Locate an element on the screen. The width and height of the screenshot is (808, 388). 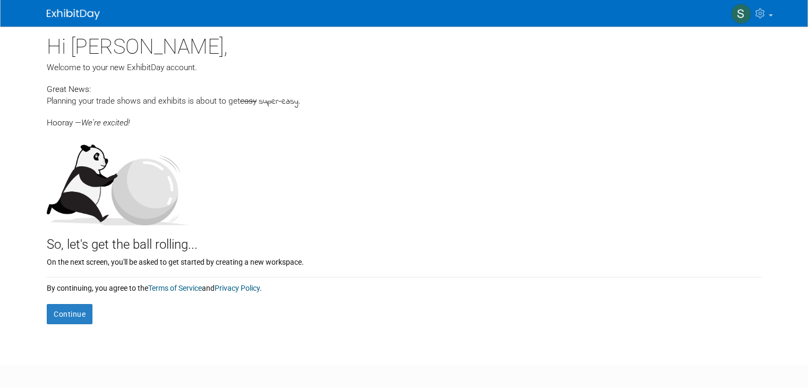
div: Great News: is located at coordinates (404, 89).